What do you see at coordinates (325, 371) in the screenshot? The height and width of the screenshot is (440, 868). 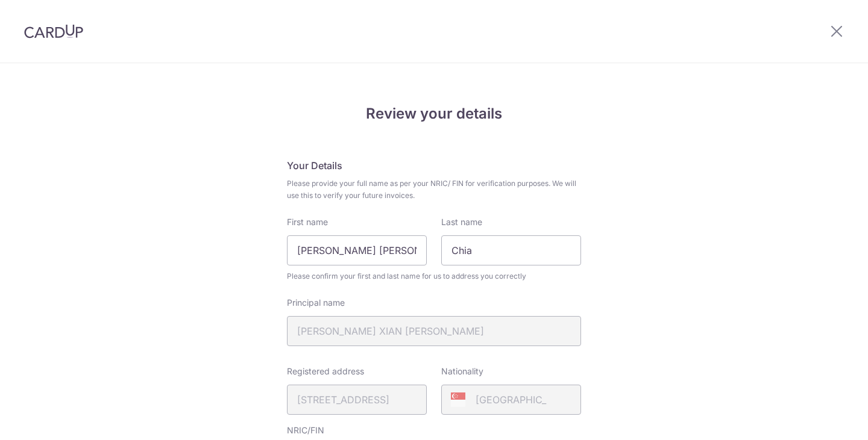 I see `label: Registered address` at bounding box center [325, 371].